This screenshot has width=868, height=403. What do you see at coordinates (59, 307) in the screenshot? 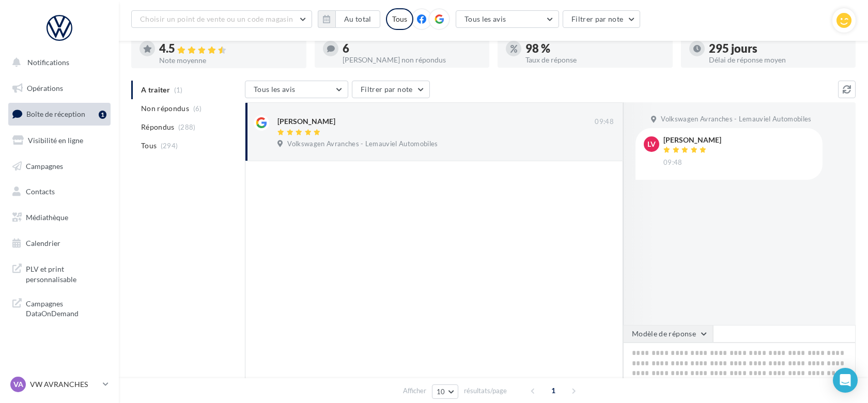
I see `a: Campagnes DataOnDemand` at bounding box center [59, 307].